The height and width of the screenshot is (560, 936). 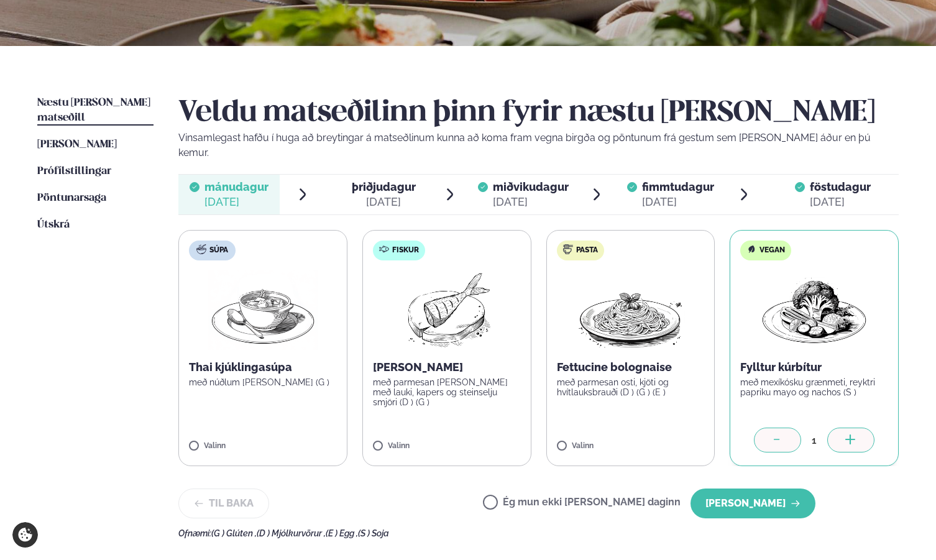 I want to click on span: Súpa, so click(x=219, y=250).